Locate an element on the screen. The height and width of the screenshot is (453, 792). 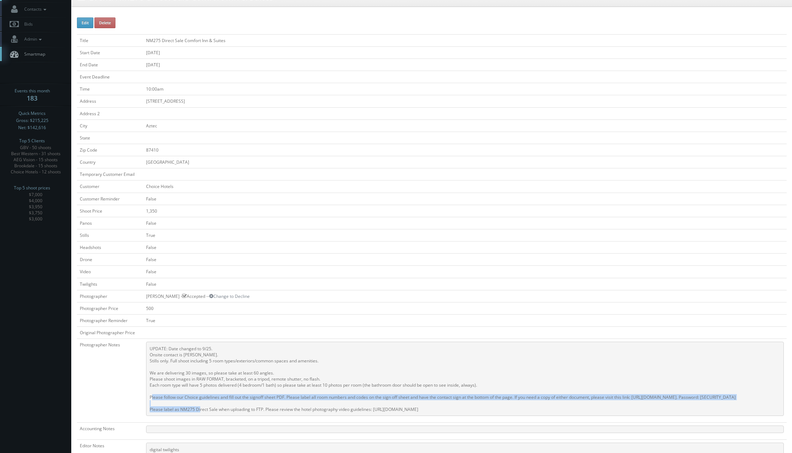
span: Smartmap is located at coordinates (33, 54).